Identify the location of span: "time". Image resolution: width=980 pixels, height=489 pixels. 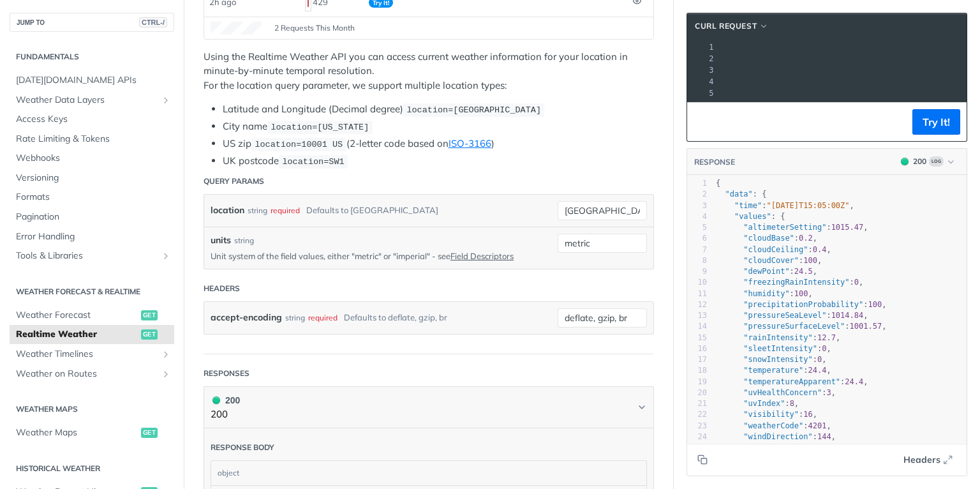
(748, 206).